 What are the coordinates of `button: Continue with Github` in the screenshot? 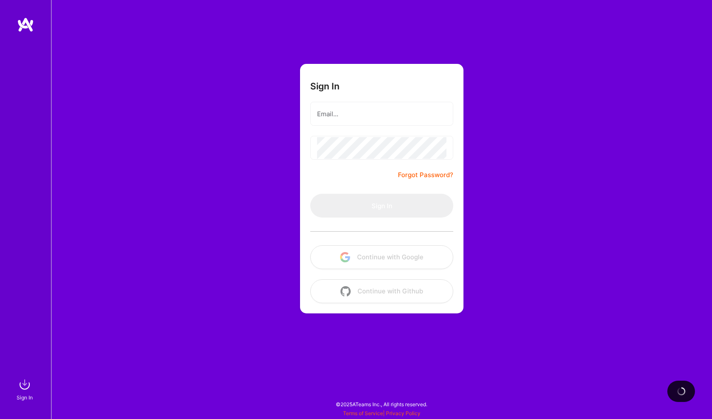 It's located at (382, 291).